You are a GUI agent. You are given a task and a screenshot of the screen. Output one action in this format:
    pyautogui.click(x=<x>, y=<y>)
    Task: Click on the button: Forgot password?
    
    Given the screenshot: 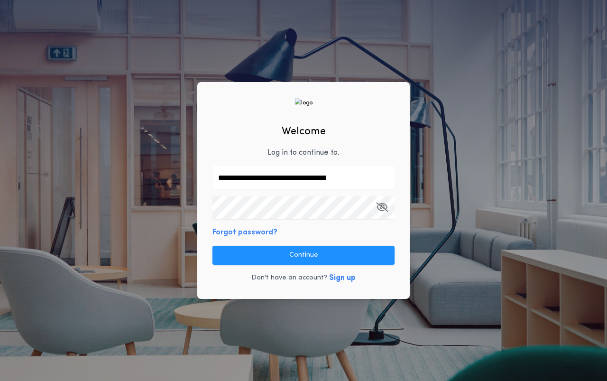 What is the action you would take?
    pyautogui.click(x=245, y=232)
    